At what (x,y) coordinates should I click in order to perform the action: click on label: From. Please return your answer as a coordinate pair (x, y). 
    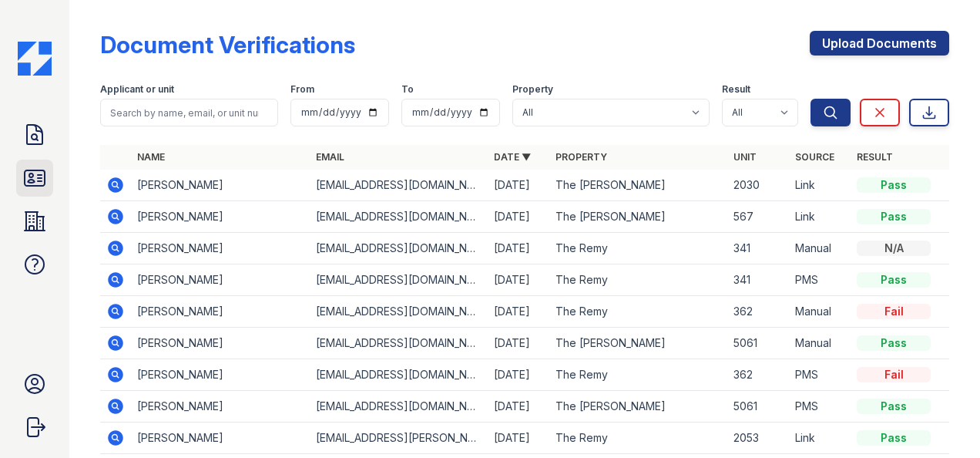
    Looking at the image, I should click on (302, 90).